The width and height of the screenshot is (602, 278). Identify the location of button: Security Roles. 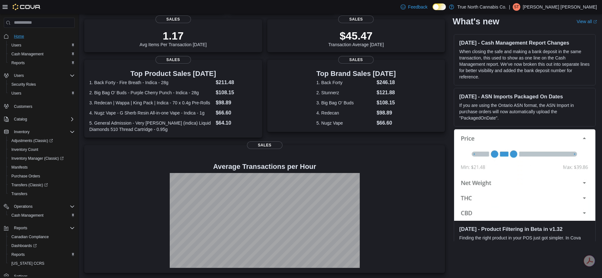
(42, 84).